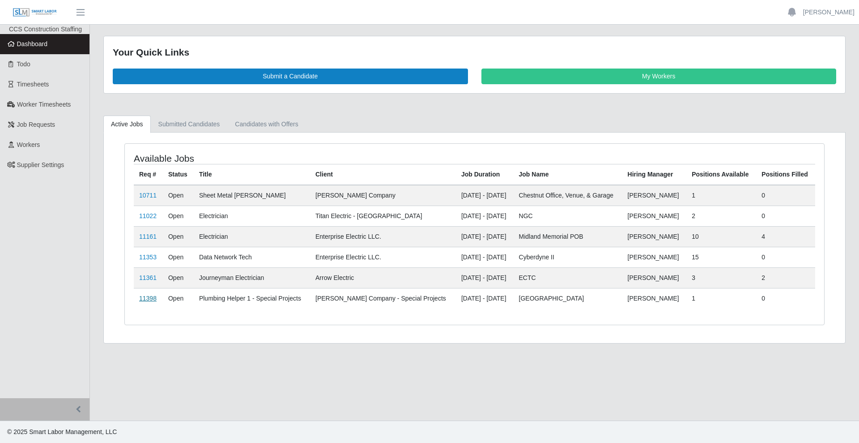  What do you see at coordinates (45, 29) in the screenshot?
I see `span: CCS Construction Staffing` at bounding box center [45, 29].